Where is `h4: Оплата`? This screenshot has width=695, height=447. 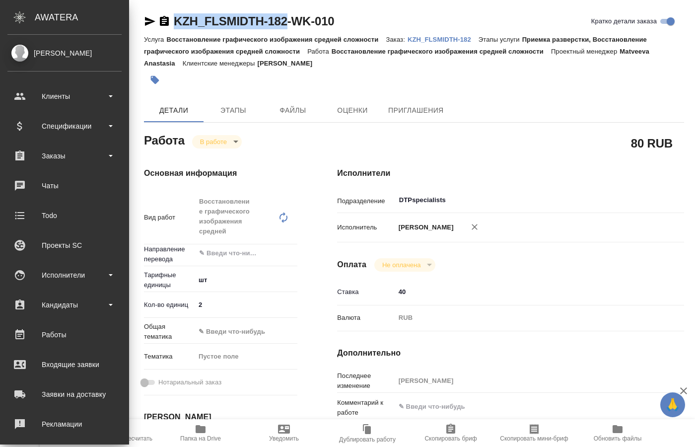
h4: Оплата is located at coordinates (352, 265).